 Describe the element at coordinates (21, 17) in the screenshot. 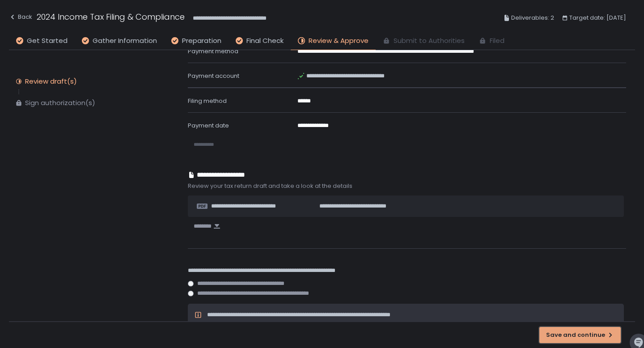

I see `div: Back` at that location.